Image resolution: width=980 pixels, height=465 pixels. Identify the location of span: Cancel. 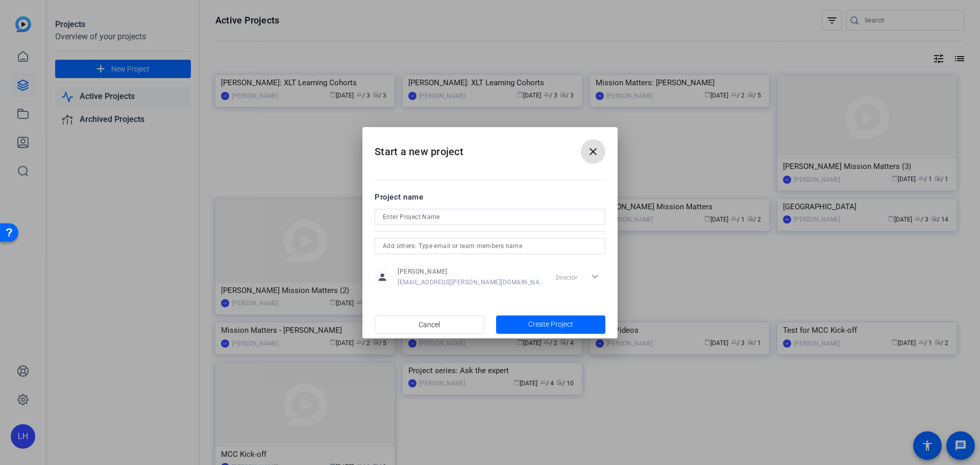
(430, 325).